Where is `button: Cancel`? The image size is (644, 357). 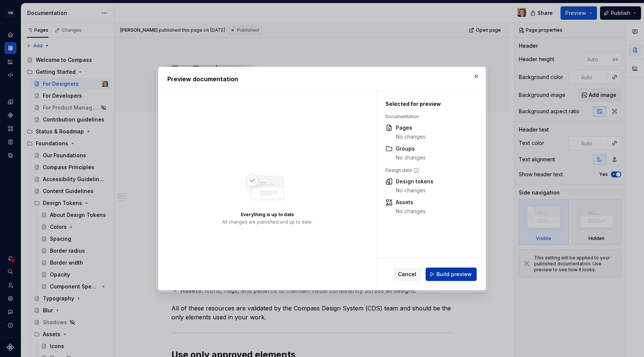 button: Cancel is located at coordinates (407, 274).